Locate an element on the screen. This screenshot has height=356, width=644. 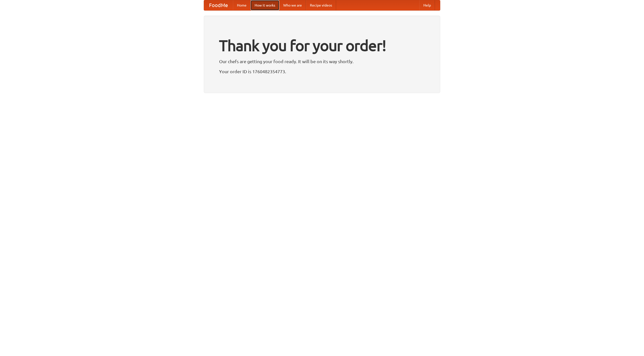
a: Home is located at coordinates (242, 5).